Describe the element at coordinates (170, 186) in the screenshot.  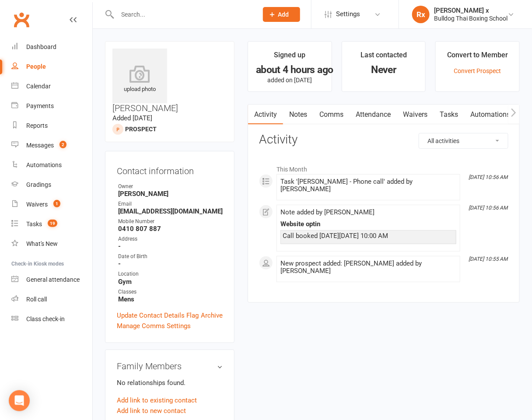
I see `div: Owner` at that location.